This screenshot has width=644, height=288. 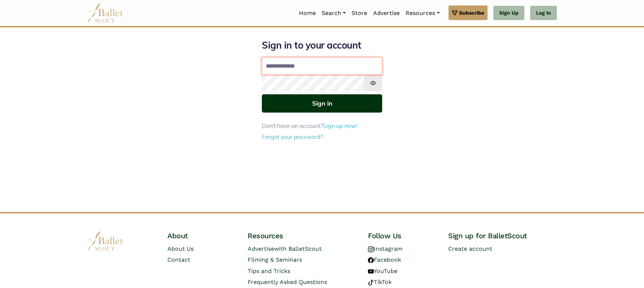 I want to click on a: YouTube, so click(x=383, y=271).